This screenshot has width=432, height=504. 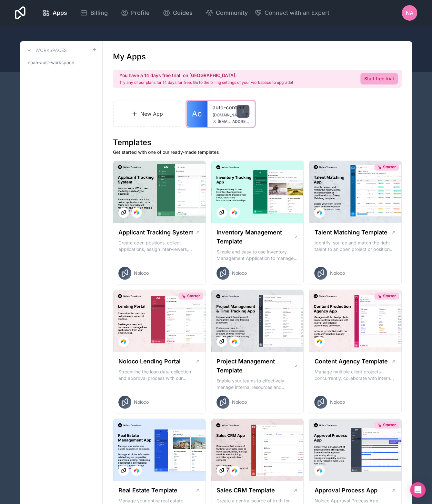 I want to click on a: Start free trial, so click(x=379, y=79).